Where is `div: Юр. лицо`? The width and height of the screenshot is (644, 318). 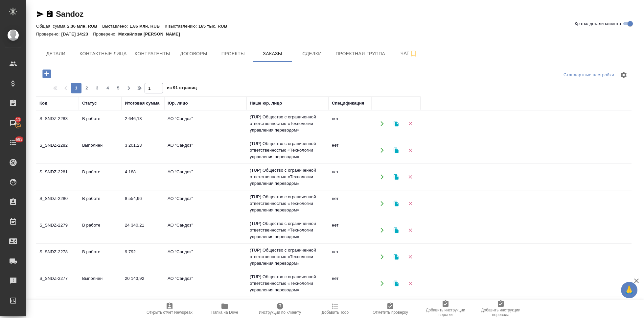
div: Юр. лицо is located at coordinates (178, 103).